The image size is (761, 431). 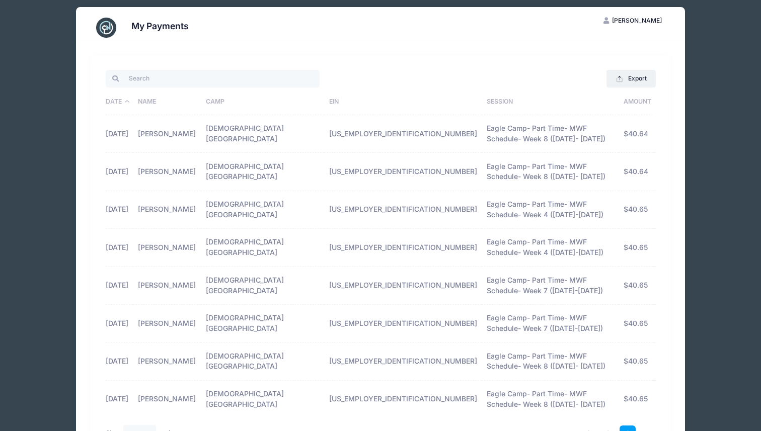 What do you see at coordinates (403, 102) in the screenshot?
I see `th: EIN: activate to sort column ascending` at bounding box center [403, 102].